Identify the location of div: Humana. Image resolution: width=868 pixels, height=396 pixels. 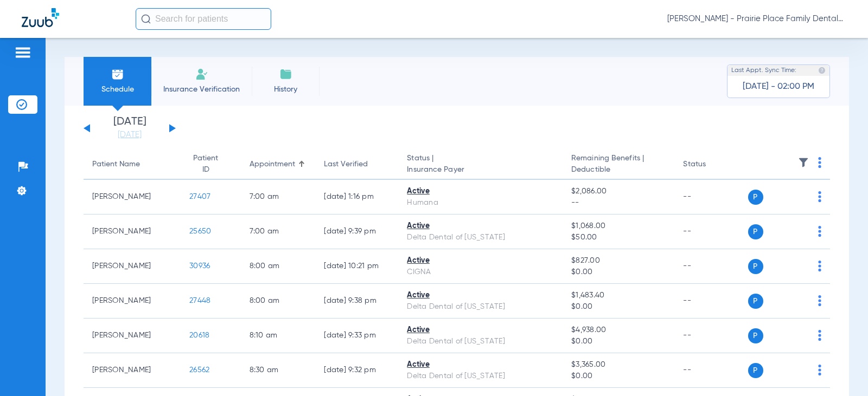
(480, 203).